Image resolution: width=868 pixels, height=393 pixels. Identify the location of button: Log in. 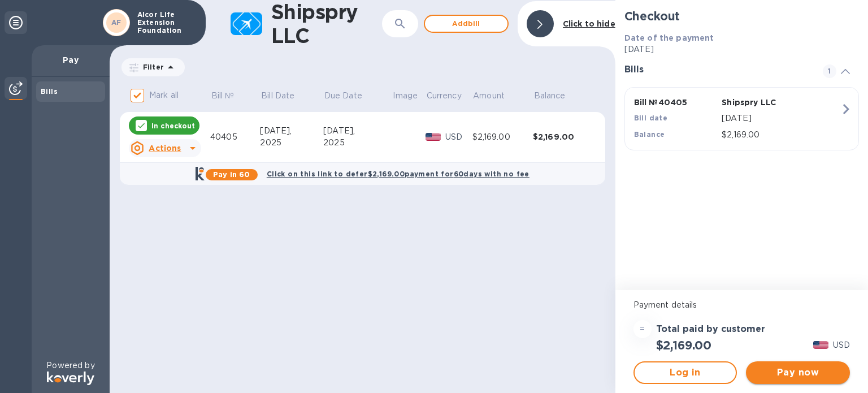
(686, 372).